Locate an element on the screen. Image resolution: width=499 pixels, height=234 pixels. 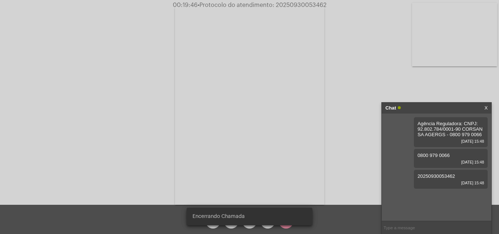
span: Encerrando Chamada is located at coordinates (219, 217).